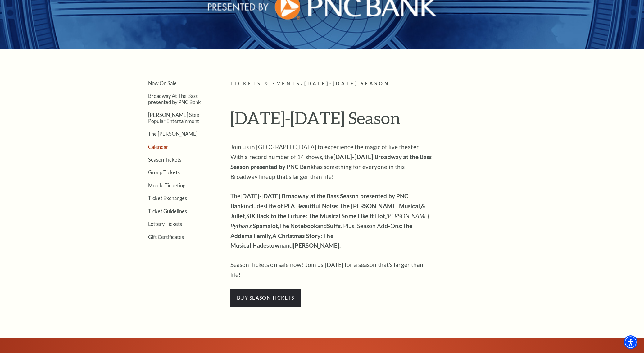  Describe the element at coordinates (331, 221) in the screenshot. I see `p: The includes , , , , , , , and . Plus, Season Add-Ons: , , and` at that location.